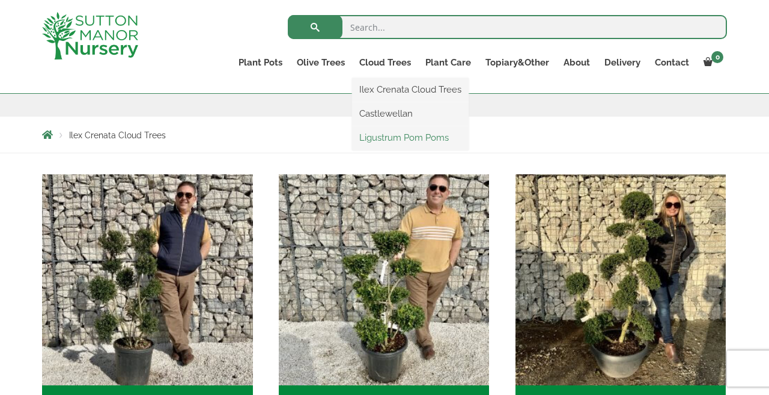  I want to click on a: Castlewellan, so click(410, 114).